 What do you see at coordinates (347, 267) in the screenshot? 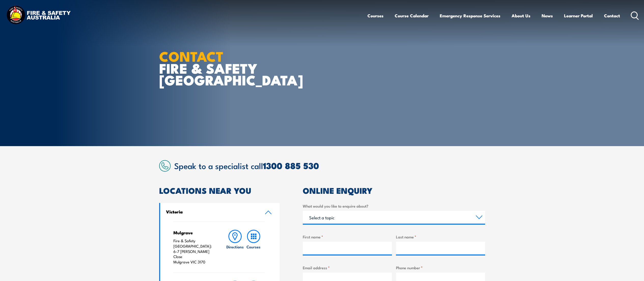
I see `label: Email address` at bounding box center [347, 267].